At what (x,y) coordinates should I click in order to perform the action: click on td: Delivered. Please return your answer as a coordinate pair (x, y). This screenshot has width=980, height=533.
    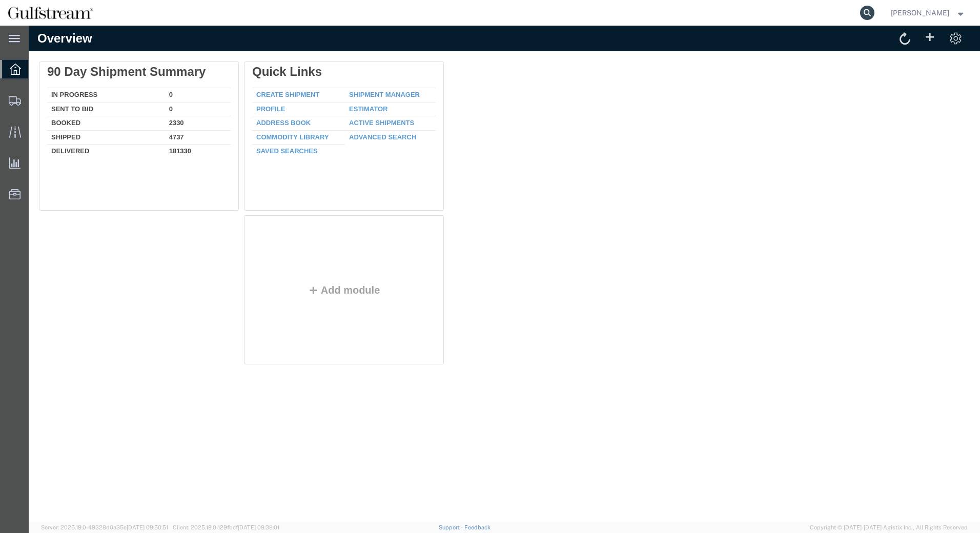
    Looking at the image, I should click on (78, 125).